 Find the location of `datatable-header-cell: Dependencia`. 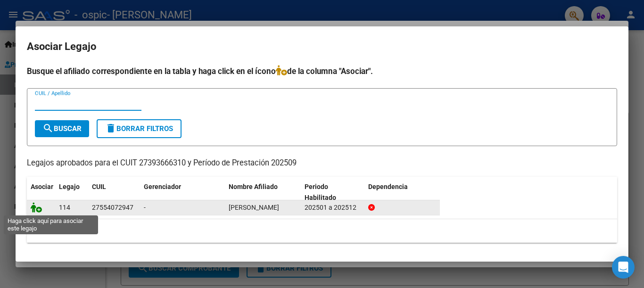

datatable-header-cell: Dependencia is located at coordinates (402, 192).